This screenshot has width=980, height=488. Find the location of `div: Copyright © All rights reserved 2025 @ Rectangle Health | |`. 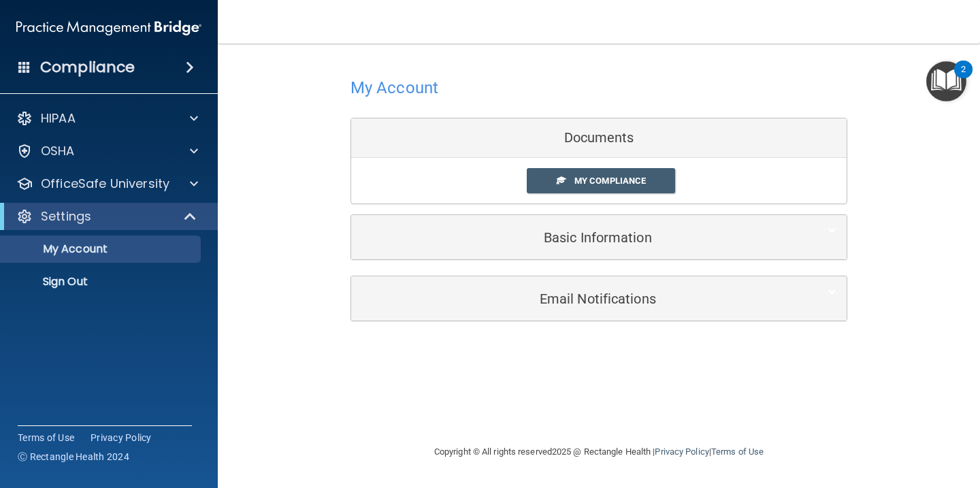

div: Copyright © All rights reserved 2025 @ Rectangle Health | | is located at coordinates (598, 452).